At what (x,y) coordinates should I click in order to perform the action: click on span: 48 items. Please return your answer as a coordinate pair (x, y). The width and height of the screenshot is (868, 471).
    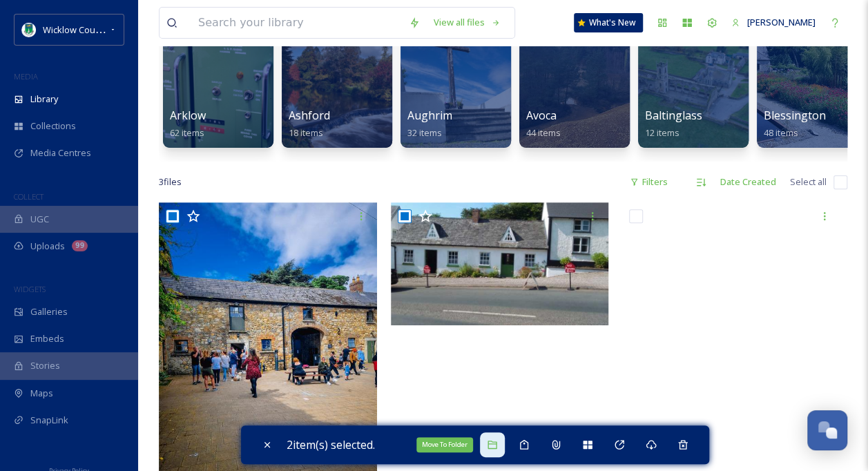
    Looking at the image, I should click on (781, 133).